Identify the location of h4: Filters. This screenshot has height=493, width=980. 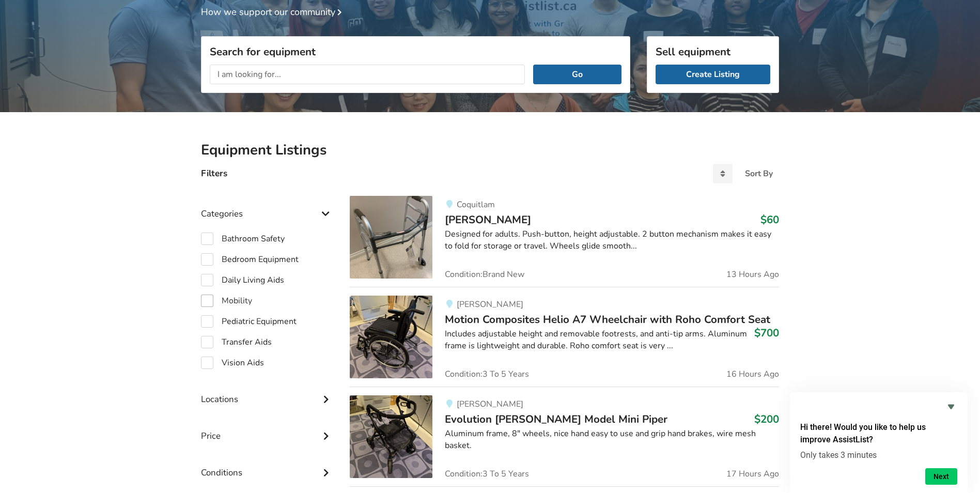
(214, 173).